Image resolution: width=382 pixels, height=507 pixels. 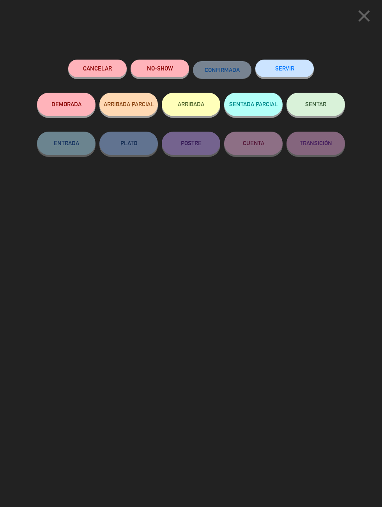 I want to click on span: CONFIRMADA, so click(x=222, y=70).